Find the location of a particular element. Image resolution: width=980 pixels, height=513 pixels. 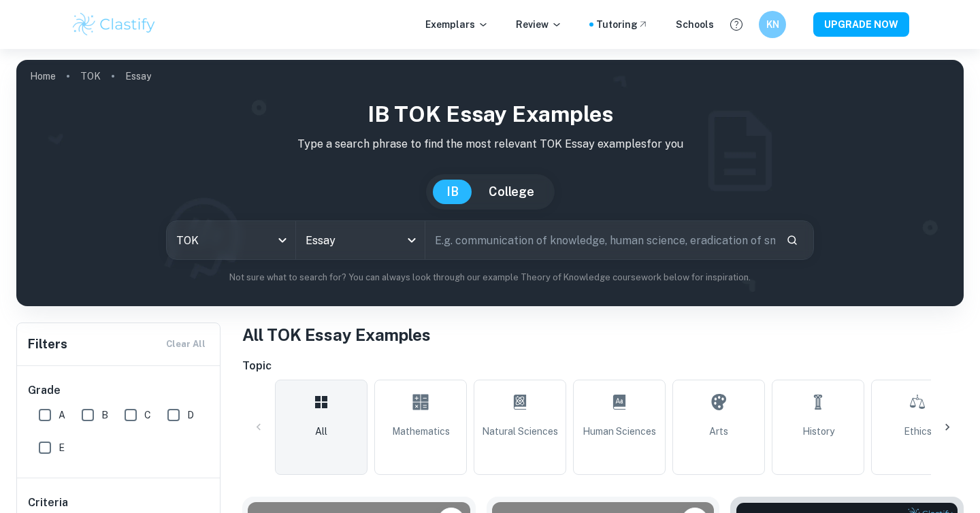

button: Search is located at coordinates (792, 240).